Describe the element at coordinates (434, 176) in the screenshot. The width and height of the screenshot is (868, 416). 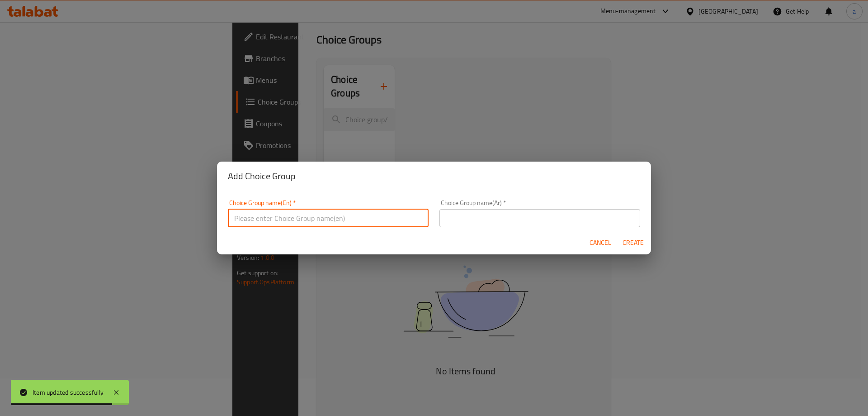
I see `h2: Add Choice Group` at that location.